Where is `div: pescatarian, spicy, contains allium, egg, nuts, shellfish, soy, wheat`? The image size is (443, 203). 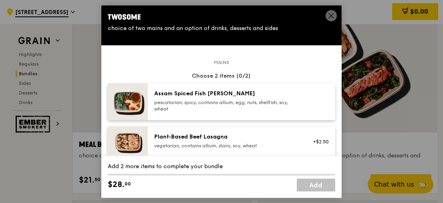 div: pescatarian, spicy, contains allium, egg, nuts, shellfish, soy, wheat is located at coordinates (226, 106).